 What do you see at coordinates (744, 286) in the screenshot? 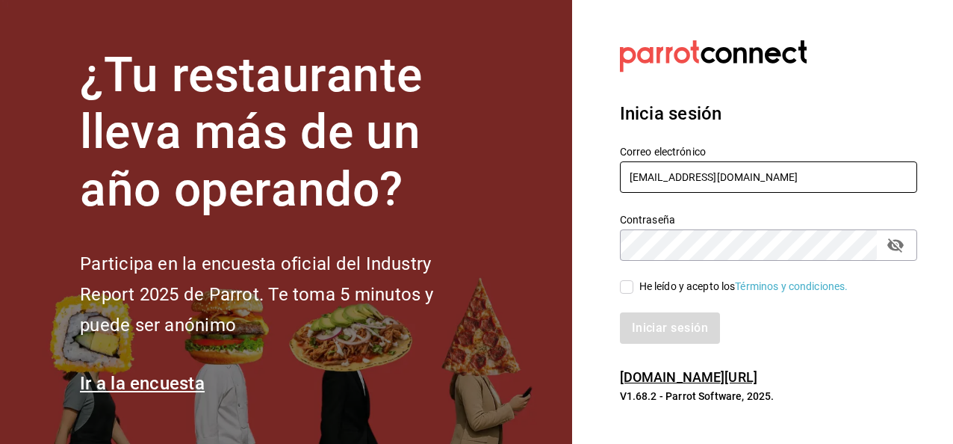
I see `div: He leído y acepto los` at bounding box center [744, 286].